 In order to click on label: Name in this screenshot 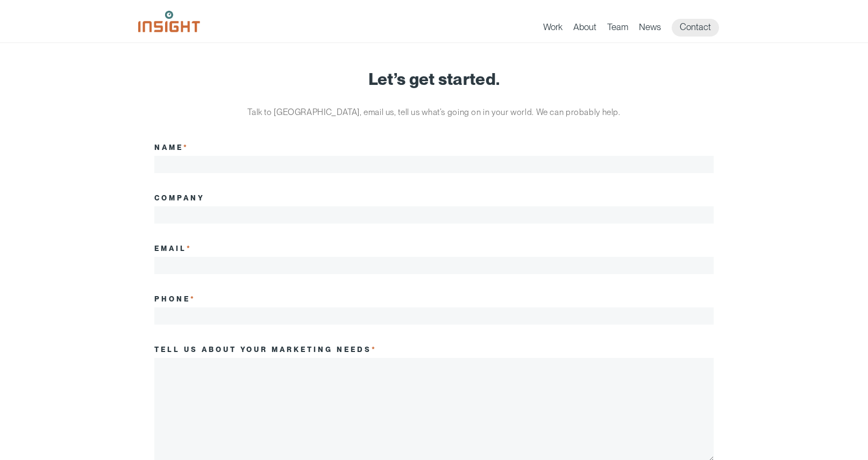, I will do `click(172, 147)`.